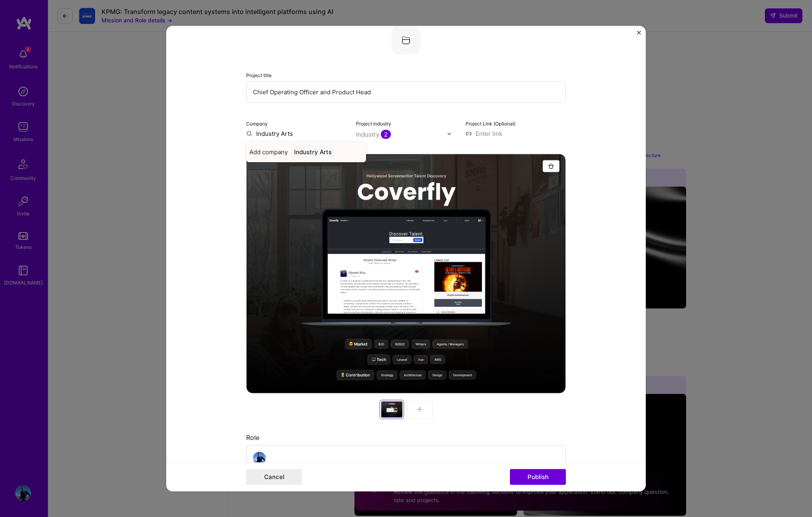  What do you see at coordinates (420, 409) in the screenshot?
I see `img: Add` at bounding box center [420, 409].